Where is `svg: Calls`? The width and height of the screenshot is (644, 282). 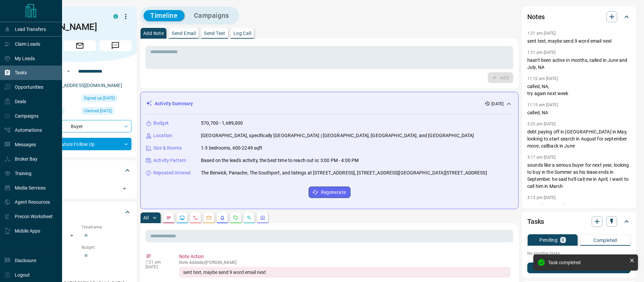 svg: Calls is located at coordinates (196, 218).